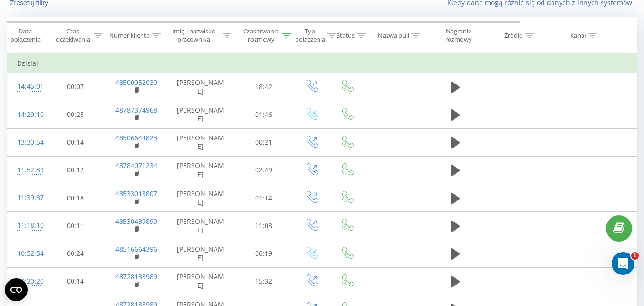  What do you see at coordinates (194, 35) in the screenshot?
I see `div: Imię i nazwisko pracownika` at bounding box center [194, 35].